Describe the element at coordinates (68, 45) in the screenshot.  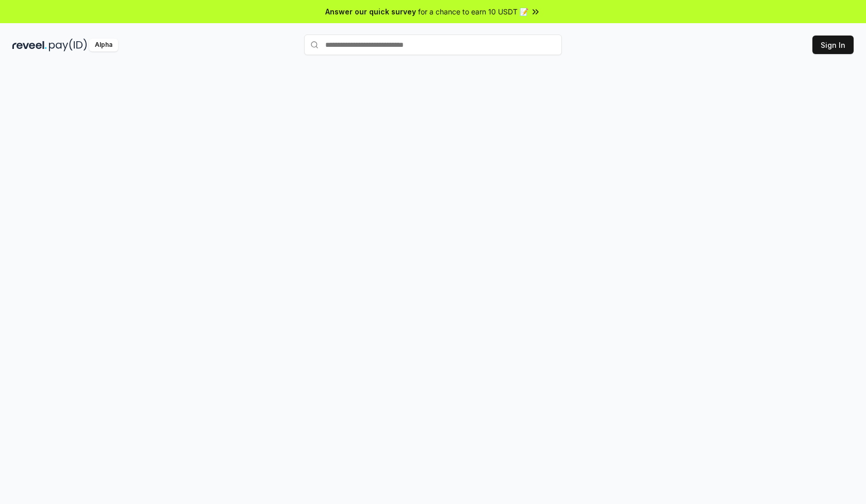
I see `img: pay_id` at that location.